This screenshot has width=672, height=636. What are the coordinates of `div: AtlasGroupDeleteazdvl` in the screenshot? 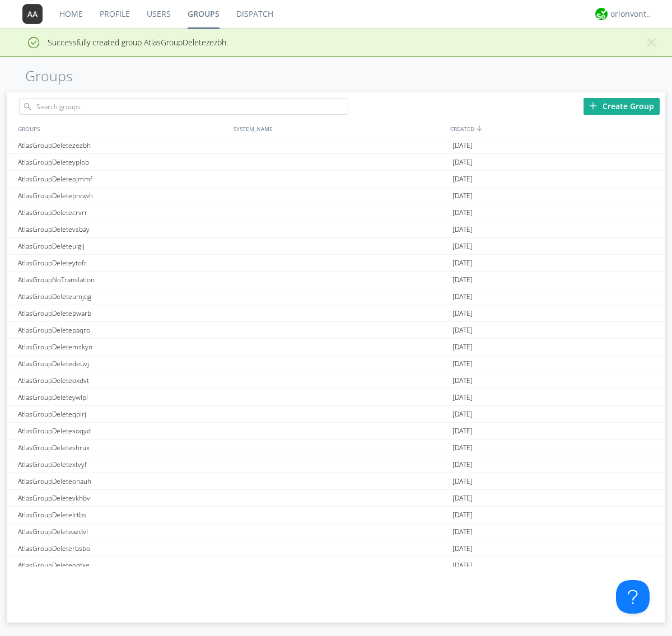 It's located at (122, 531).